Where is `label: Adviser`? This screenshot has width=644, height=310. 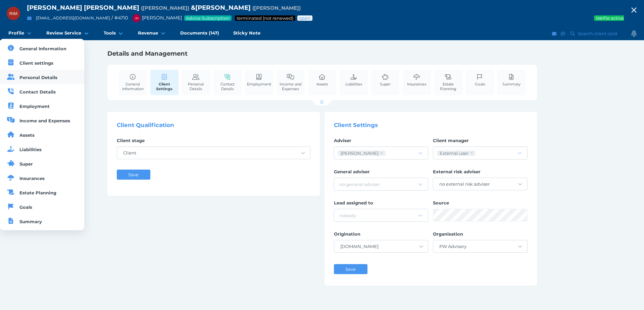
label: Adviser is located at coordinates (381, 142).